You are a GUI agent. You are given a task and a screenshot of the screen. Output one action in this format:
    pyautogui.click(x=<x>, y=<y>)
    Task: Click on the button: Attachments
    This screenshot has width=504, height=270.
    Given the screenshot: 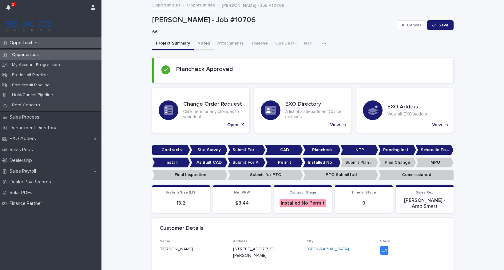 What is the action you would take?
    pyautogui.click(x=230, y=44)
    